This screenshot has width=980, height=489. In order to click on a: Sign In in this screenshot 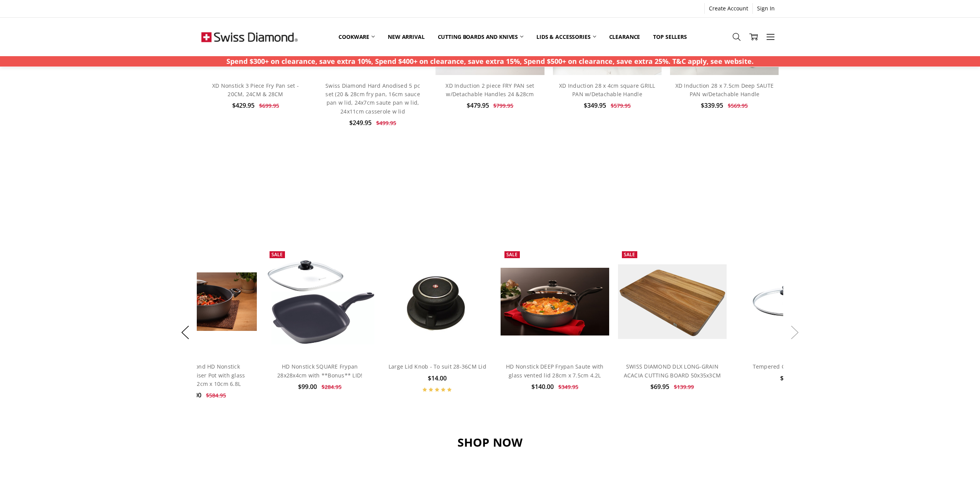, I will do `click(765, 8)`.